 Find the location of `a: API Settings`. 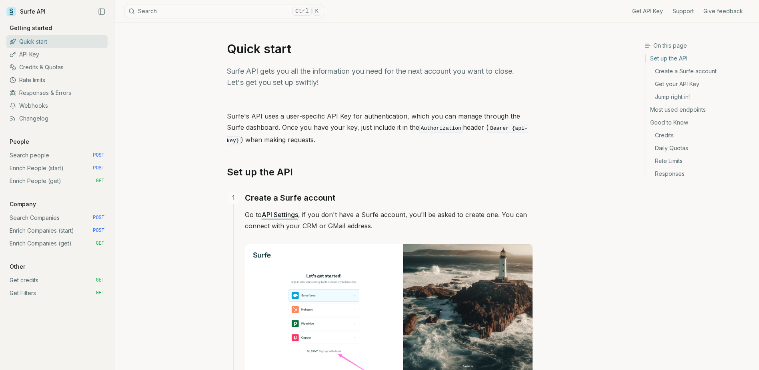

a: API Settings is located at coordinates (280, 214).